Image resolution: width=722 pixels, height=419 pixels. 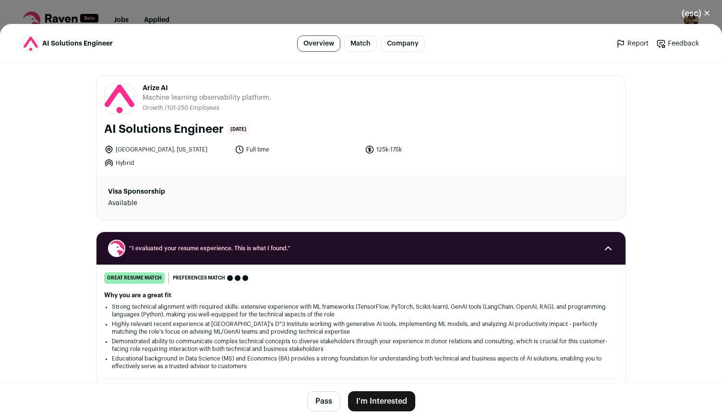 I want to click on button: Pass, so click(x=323, y=402).